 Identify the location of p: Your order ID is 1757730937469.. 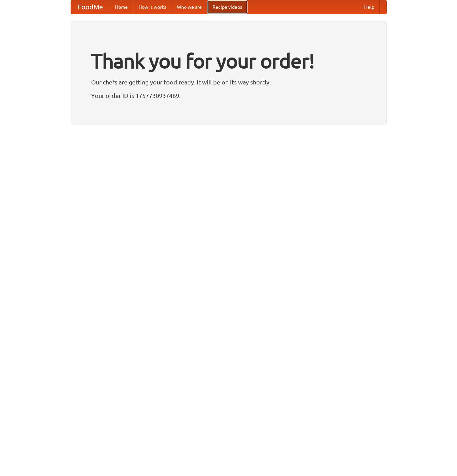
(229, 96).